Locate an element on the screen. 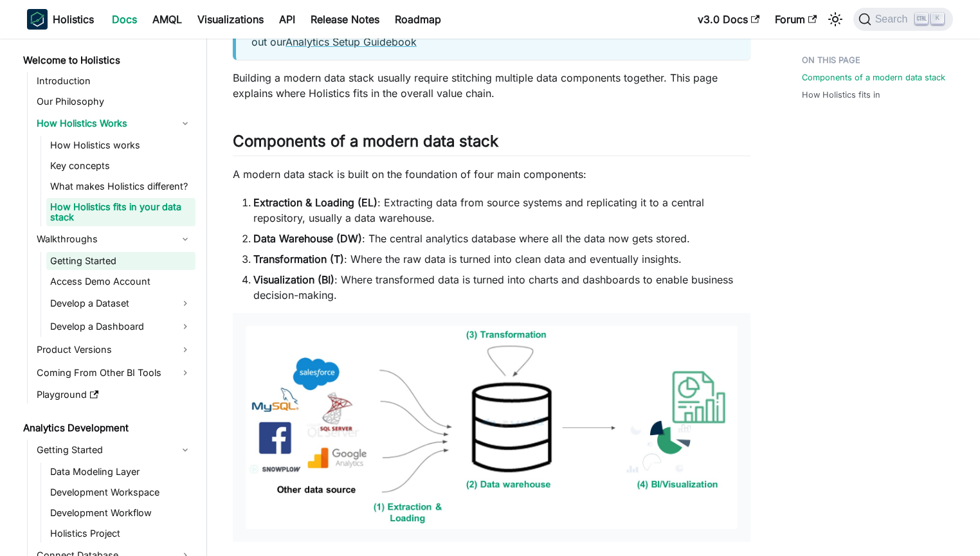  a: Development Workspace is located at coordinates (121, 493).